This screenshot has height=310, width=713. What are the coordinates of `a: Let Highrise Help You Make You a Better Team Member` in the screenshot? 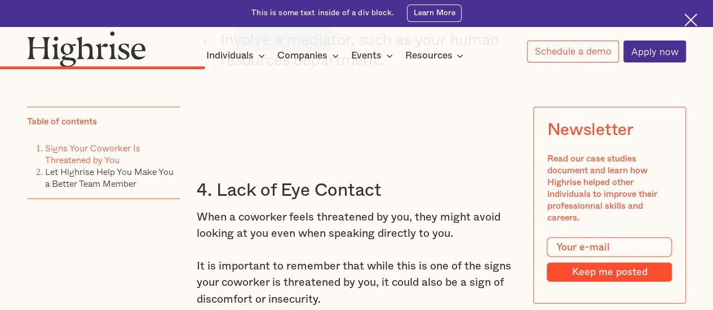 It's located at (109, 177).